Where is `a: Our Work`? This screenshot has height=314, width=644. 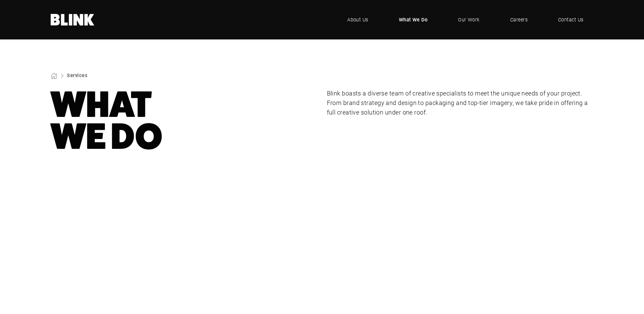 a: Our Work is located at coordinates (469, 20).